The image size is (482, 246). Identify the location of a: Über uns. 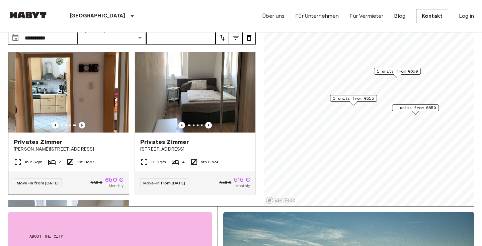
(273, 16).